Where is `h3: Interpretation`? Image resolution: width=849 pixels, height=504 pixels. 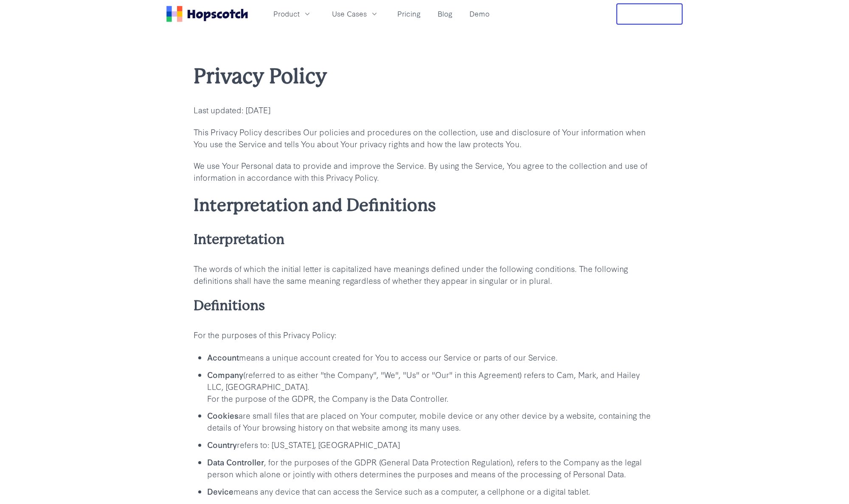 h3: Interpretation is located at coordinates (424, 240).